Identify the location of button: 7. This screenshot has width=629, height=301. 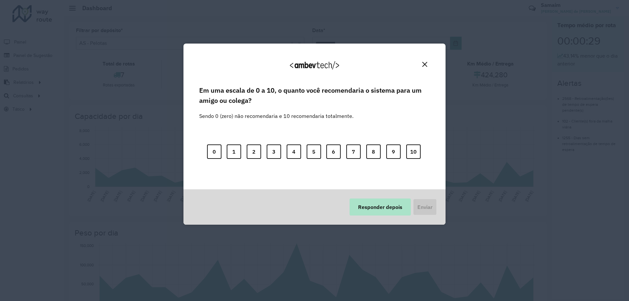
(353, 152).